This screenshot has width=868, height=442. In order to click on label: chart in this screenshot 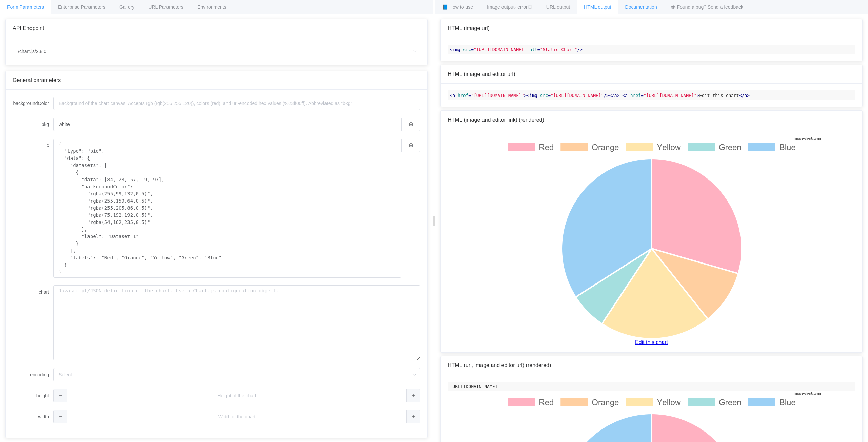, I will do `click(33, 292)`.